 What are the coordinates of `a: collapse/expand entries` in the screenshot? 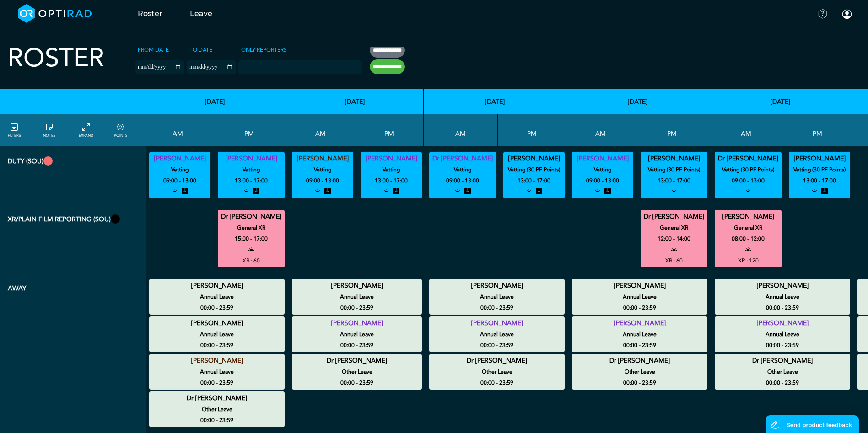 It's located at (86, 130).